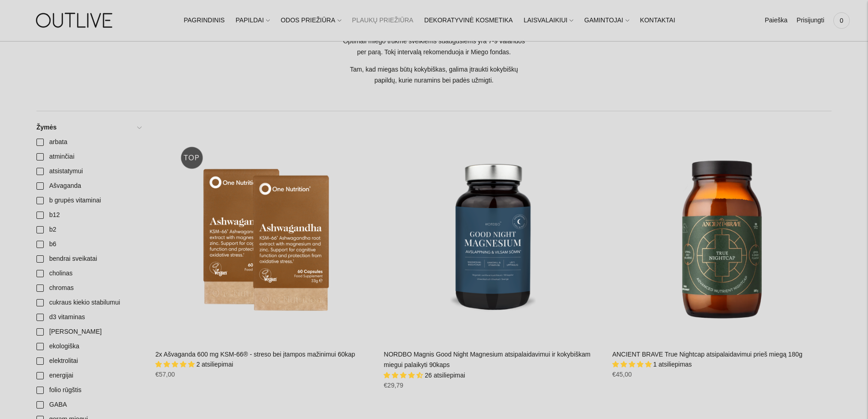  What do you see at coordinates (445, 375) in the screenshot?
I see `span: 26 atsiliepimai` at bounding box center [445, 375].